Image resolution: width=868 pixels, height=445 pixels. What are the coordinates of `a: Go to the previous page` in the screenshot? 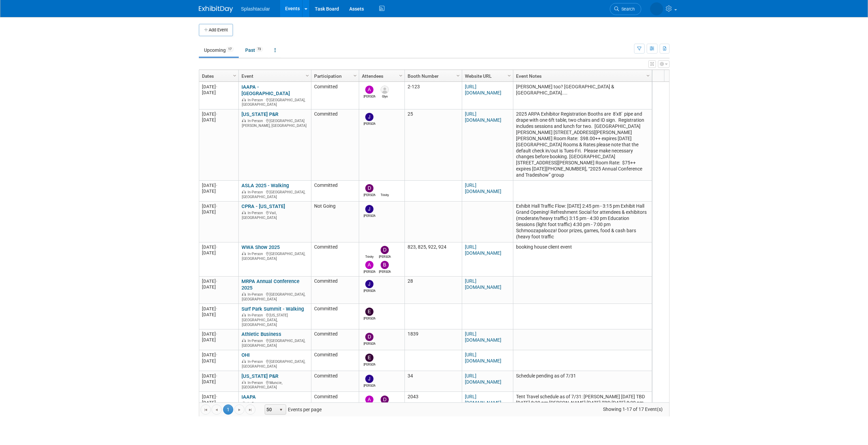 It's located at (216, 409).